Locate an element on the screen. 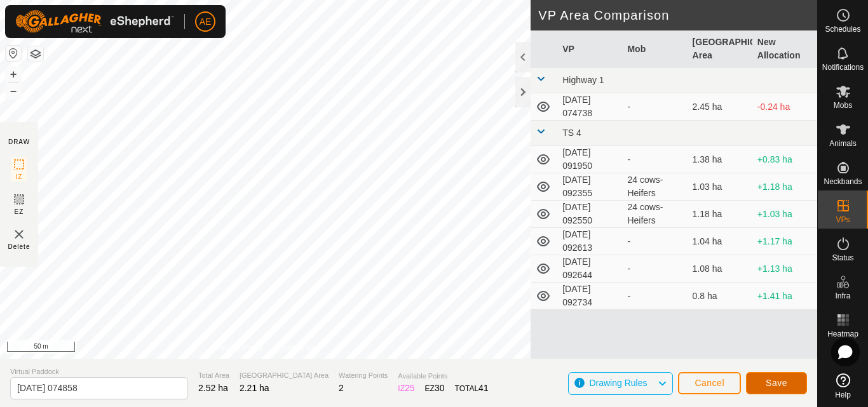 This screenshot has width=868, height=407. span: Save is located at coordinates (777, 383).